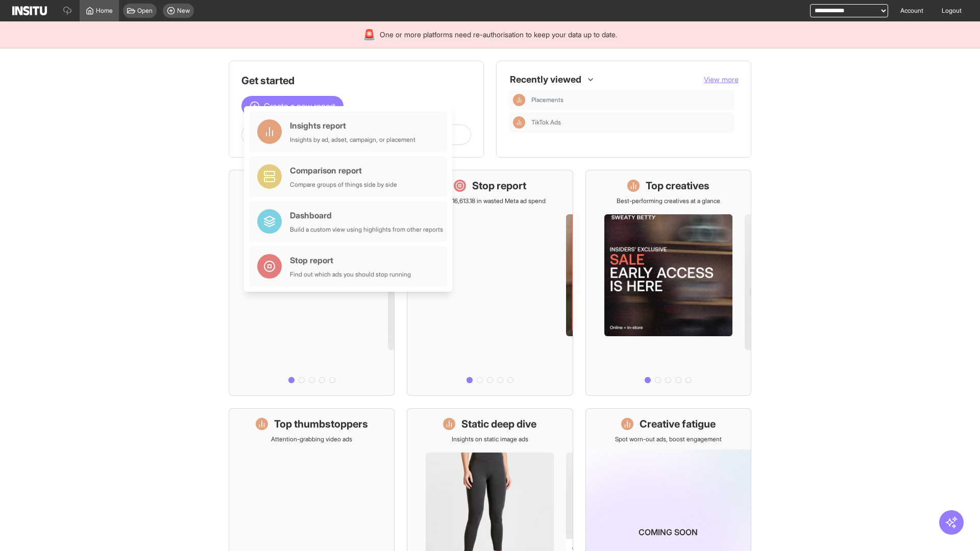 The height and width of the screenshot is (551, 980). Describe the element at coordinates (343, 170) in the screenshot. I see `div: Comparison report` at that location.